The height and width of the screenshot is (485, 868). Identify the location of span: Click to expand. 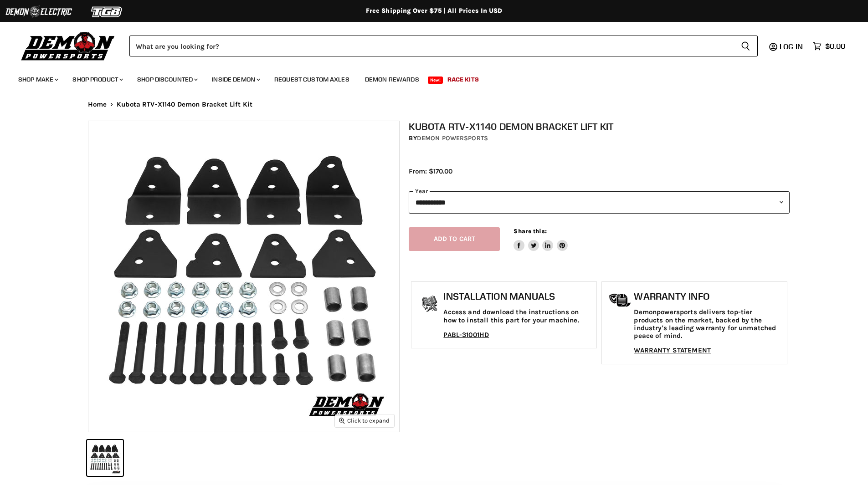
(364, 420).